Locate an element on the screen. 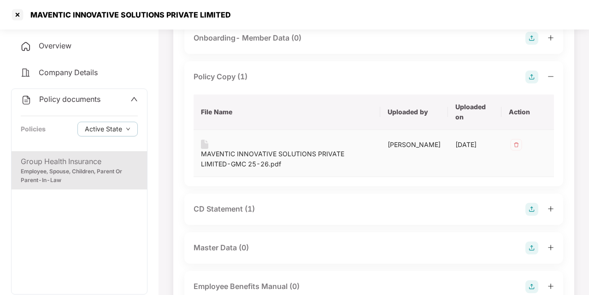  button: Active Statedown is located at coordinates (107, 129).